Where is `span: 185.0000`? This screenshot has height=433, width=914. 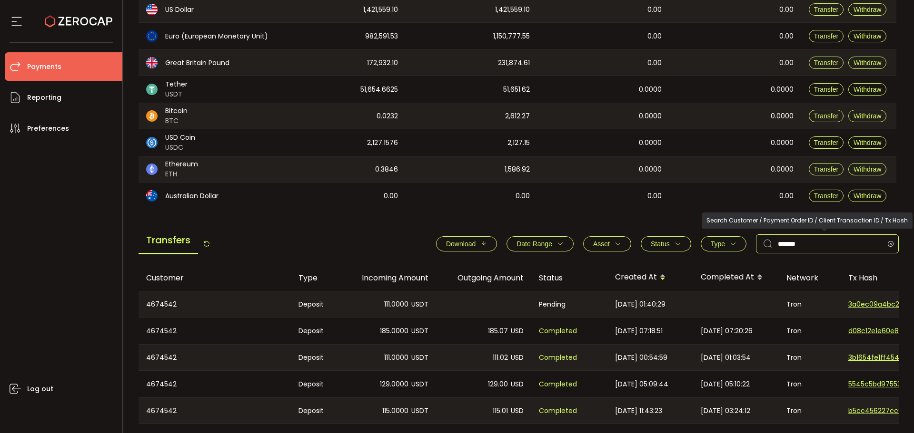 span: 185.0000 is located at coordinates (394, 331).